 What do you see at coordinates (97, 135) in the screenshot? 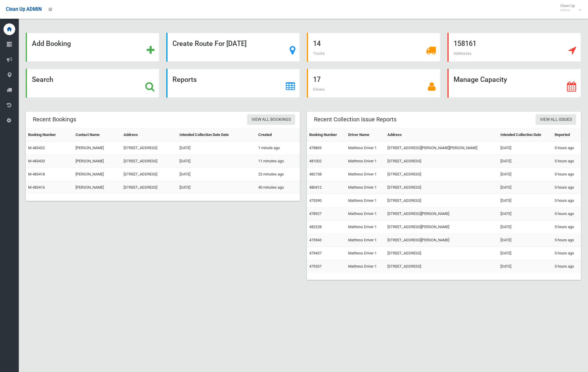
I see `th: Contact Name` at bounding box center [97, 135].